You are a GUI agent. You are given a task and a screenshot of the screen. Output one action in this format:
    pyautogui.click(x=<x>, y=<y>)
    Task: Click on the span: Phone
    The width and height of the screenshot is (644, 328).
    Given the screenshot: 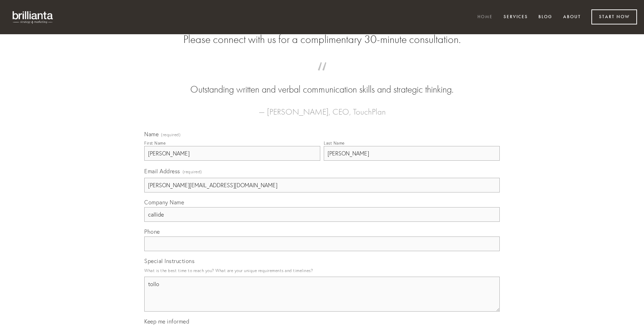 What is the action you would take?
    pyautogui.click(x=152, y=232)
    